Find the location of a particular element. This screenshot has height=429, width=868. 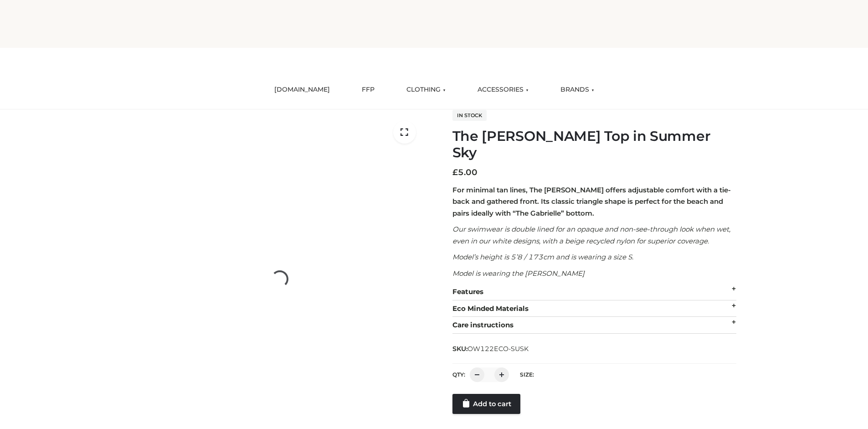

em: Model’s height is 5’8 / 173cm and is wearing a size S. is located at coordinates (543, 257).